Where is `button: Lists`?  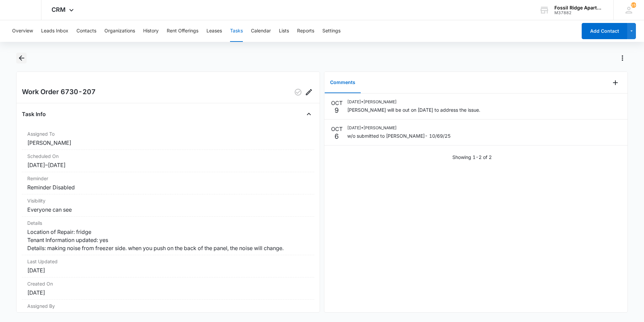
button: Lists is located at coordinates (284, 31).